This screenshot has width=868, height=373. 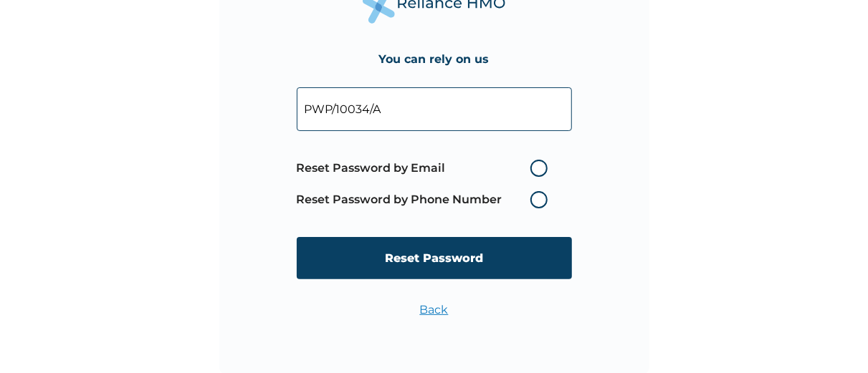 What do you see at coordinates (434, 258) in the screenshot?
I see `input: Reset Password` at bounding box center [434, 258].